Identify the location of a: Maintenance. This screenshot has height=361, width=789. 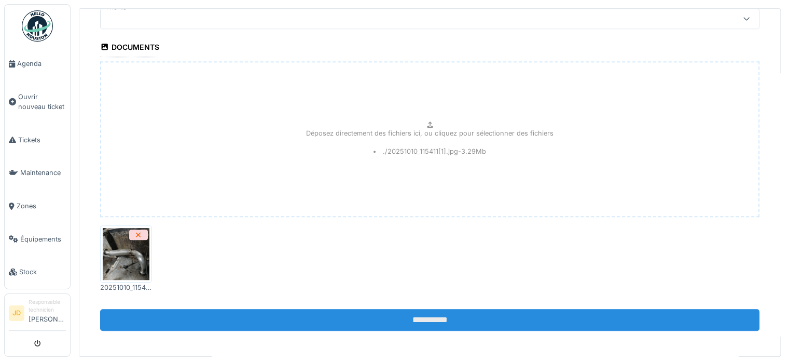
(37, 173).